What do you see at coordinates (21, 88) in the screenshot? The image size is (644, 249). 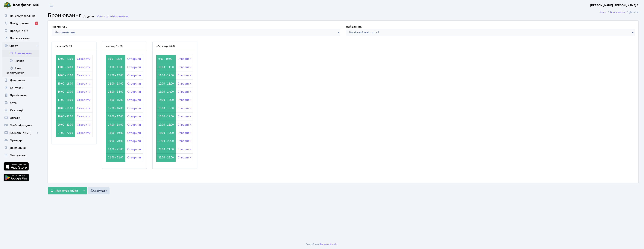 I see `a: Контакти` at bounding box center [21, 88].